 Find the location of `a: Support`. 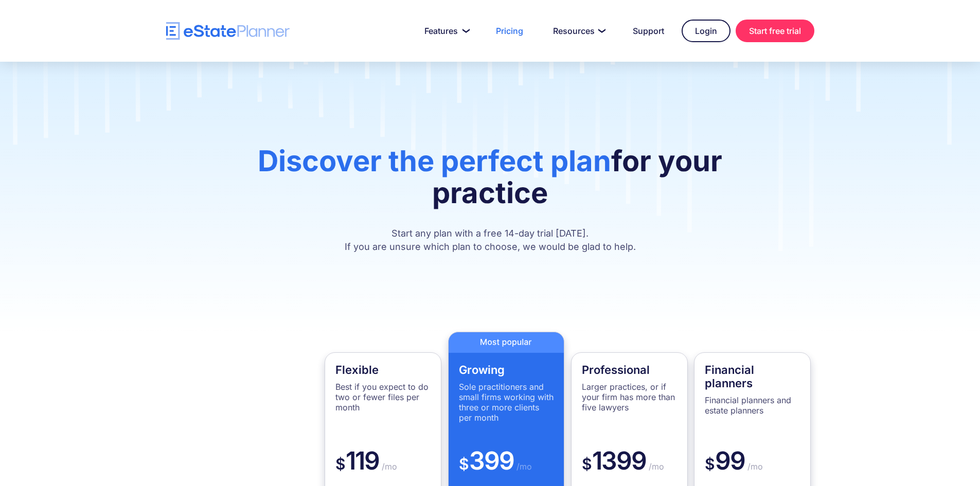

a: Support is located at coordinates (649, 31).